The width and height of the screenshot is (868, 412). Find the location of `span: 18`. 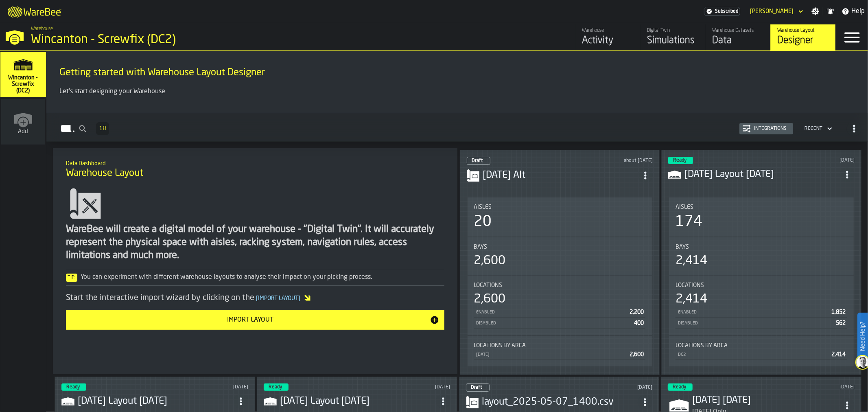

span: 18 is located at coordinates (103, 128).